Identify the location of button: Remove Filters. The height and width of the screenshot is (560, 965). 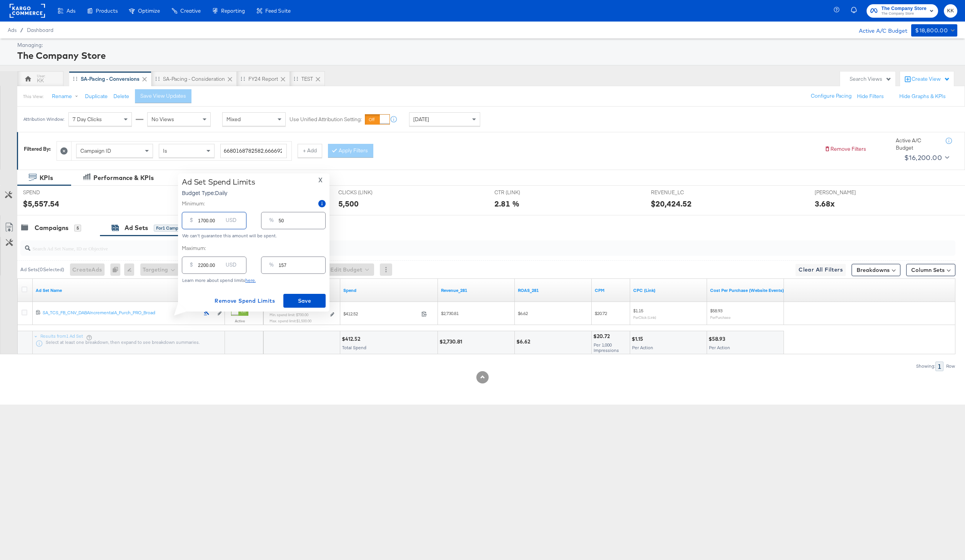
(845, 149).